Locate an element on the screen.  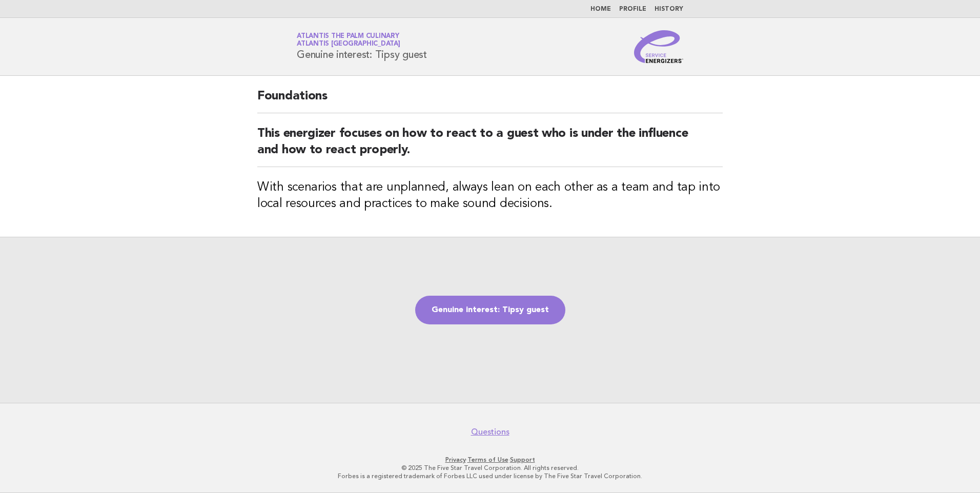
a: History is located at coordinates (669, 9).